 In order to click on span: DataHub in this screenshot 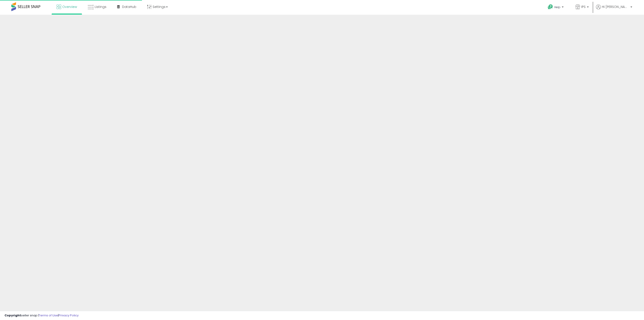, I will do `click(129, 7)`.